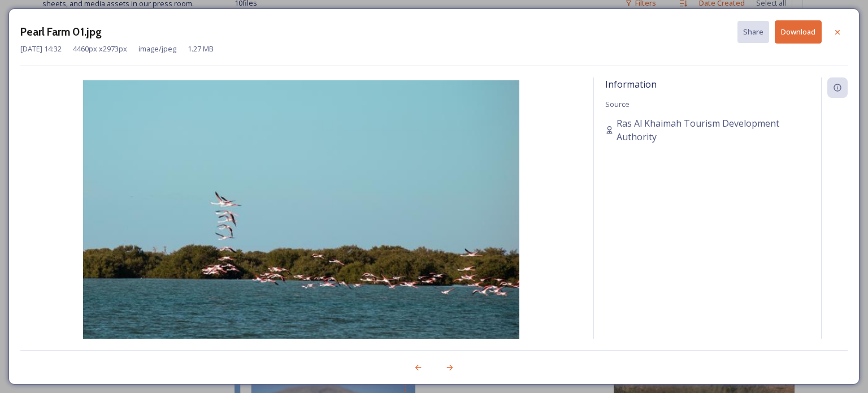 The height and width of the screenshot is (393, 868). I want to click on span: Source, so click(618, 104).